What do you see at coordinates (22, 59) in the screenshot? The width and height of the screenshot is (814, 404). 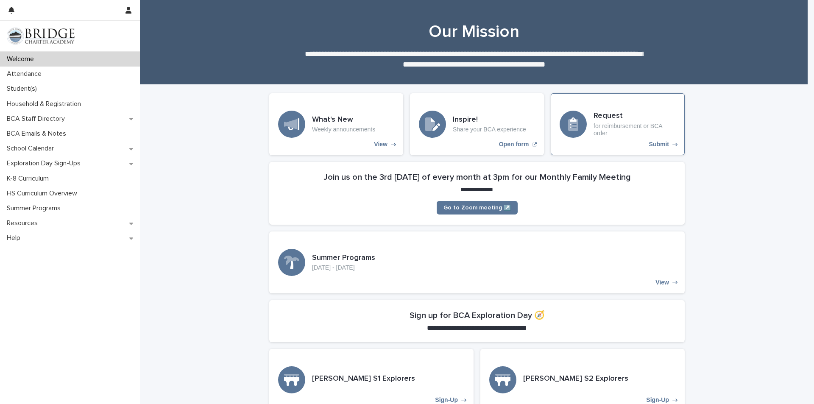 I see `p: Welcome` at bounding box center [22, 59].